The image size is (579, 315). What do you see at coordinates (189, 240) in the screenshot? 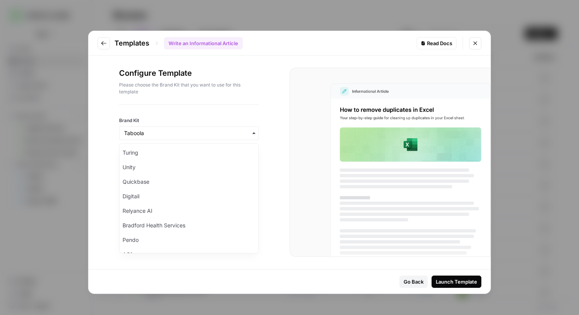
I see `div: Pendo` at bounding box center [189, 240].